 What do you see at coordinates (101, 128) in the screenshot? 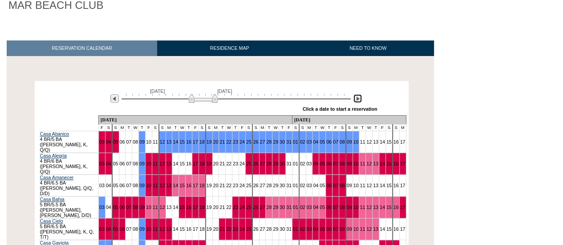
I see `td: F` at bounding box center [101, 128].